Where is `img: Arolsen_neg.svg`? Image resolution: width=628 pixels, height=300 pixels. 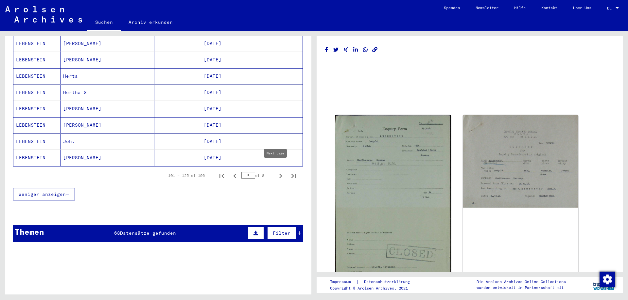
img: Arolsen_neg.svg is located at coordinates (43, 14).